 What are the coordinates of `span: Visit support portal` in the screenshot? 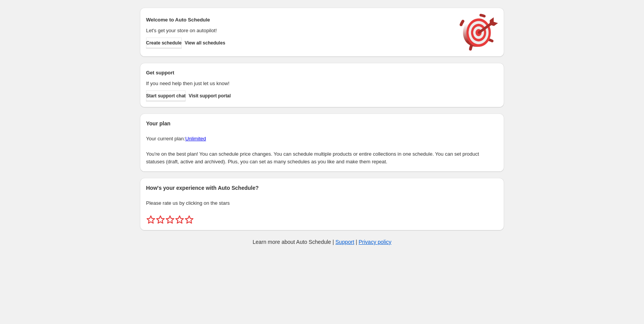 It's located at (210, 96).